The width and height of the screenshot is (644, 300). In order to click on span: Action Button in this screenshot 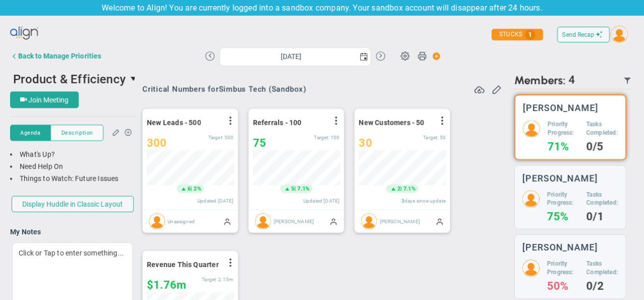, I will do `click(434, 56)`.